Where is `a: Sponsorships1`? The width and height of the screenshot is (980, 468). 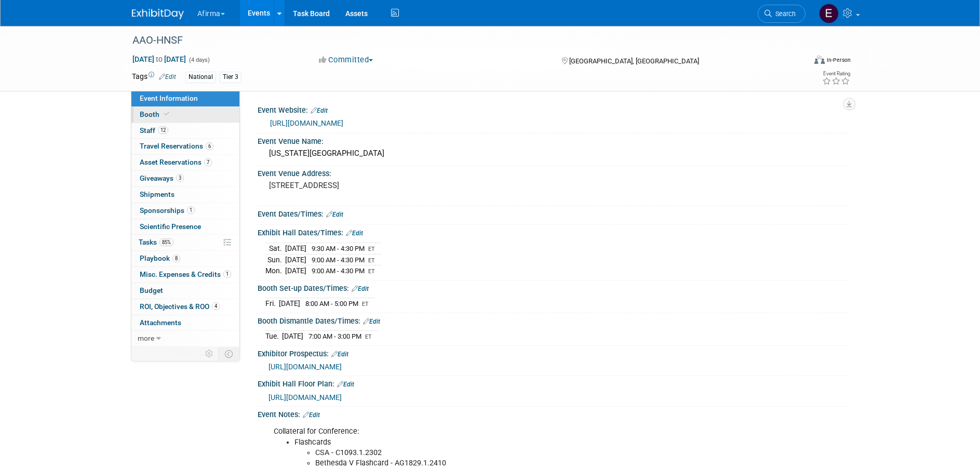 a: Sponsorships1 is located at coordinates (185, 211).